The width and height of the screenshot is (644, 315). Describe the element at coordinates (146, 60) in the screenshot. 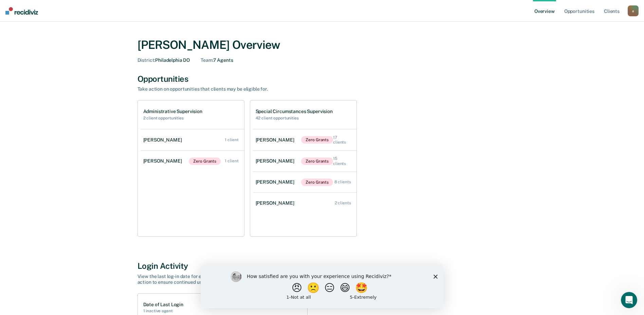

I see `span: District :` at that location.